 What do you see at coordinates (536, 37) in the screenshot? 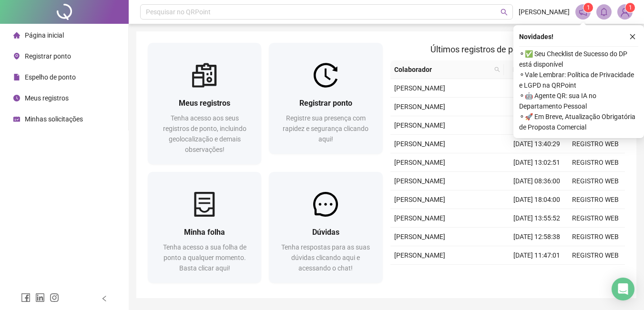
I see `span: Novidades !` at bounding box center [536, 37].